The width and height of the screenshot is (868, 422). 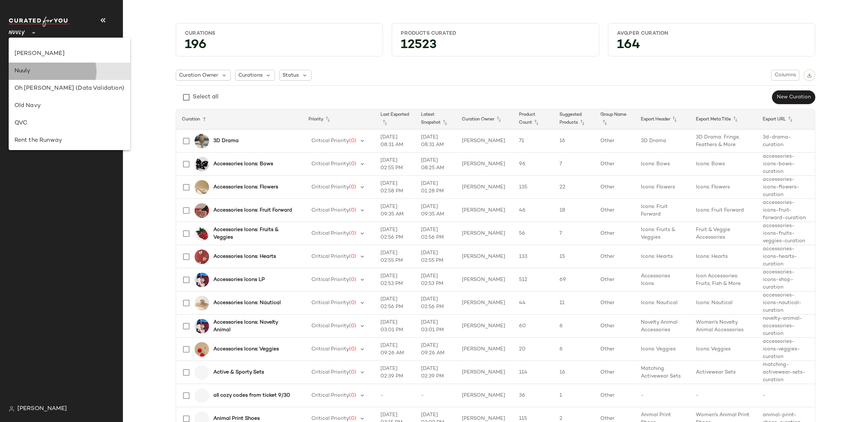 What do you see at coordinates (534, 373) in the screenshot?
I see `td: 114` at bounding box center [534, 373].